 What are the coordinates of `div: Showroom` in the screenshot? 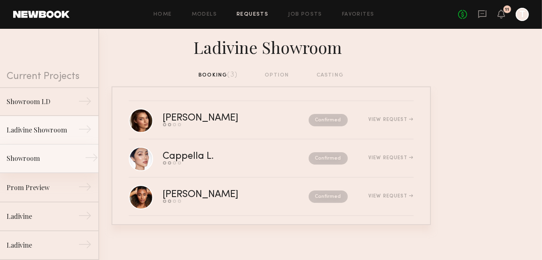 It's located at (42, 159).